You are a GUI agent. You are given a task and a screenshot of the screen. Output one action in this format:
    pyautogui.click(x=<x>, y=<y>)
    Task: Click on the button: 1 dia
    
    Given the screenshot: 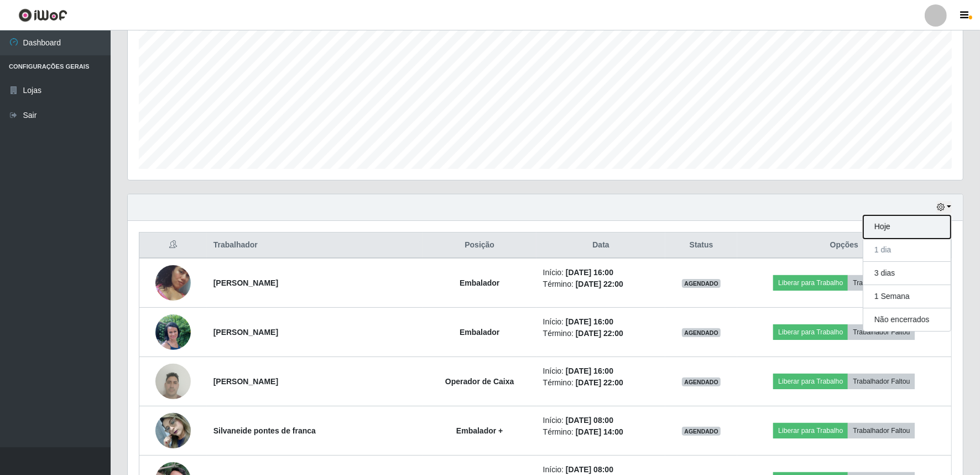 What is the action you would take?
    pyautogui.click(x=907, y=250)
    